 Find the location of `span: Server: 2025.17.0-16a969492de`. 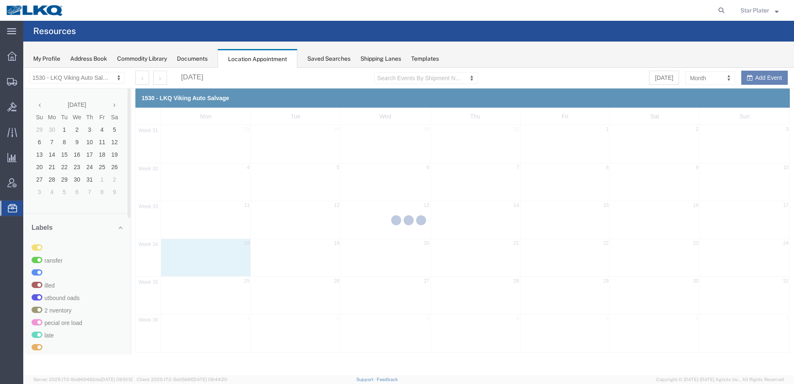

span: Server: 2025.17.0-16a969492de is located at coordinates (83, 379).